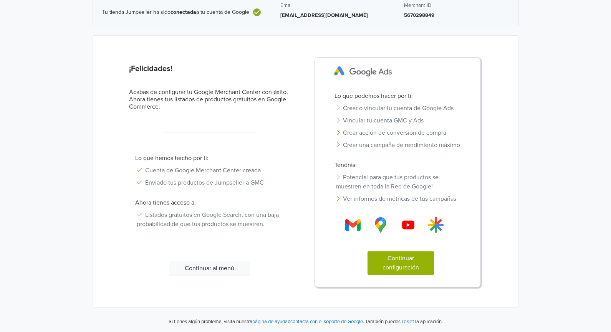  What do you see at coordinates (210, 203) in the screenshot?
I see `p: Ahora tienes acceso a:` at bounding box center [210, 203].